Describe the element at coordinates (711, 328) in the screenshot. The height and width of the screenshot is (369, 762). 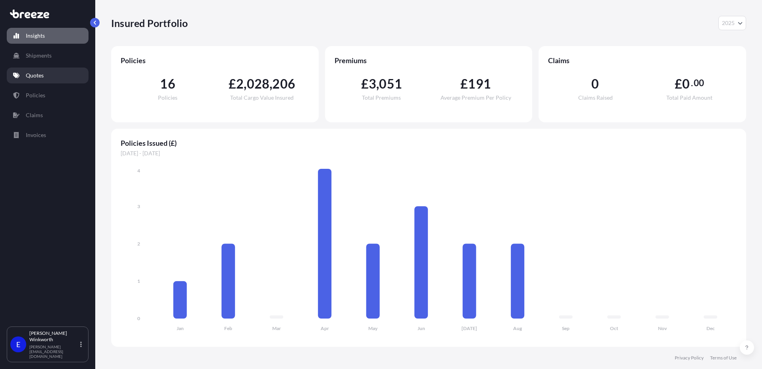
I see `tspan: Dec` at that location.